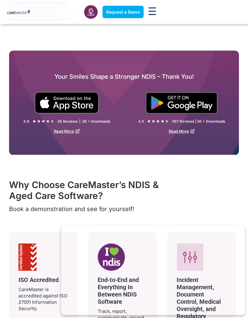  Describe the element at coordinates (182, 103) in the screenshot. I see `img: "Get is on" Black Google play button.` at that location.